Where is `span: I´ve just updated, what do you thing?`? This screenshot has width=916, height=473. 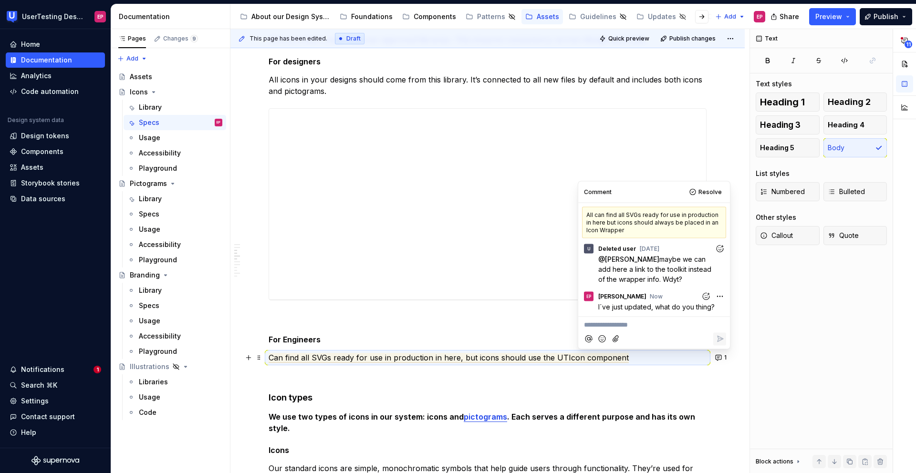 span: I´ve just updated, what do you thing? is located at coordinates (656, 306).